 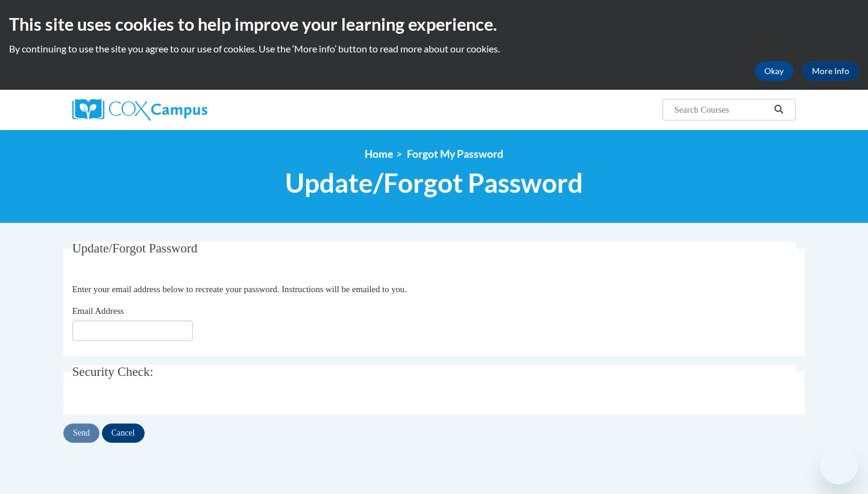 I want to click on a: Home, so click(x=378, y=154).